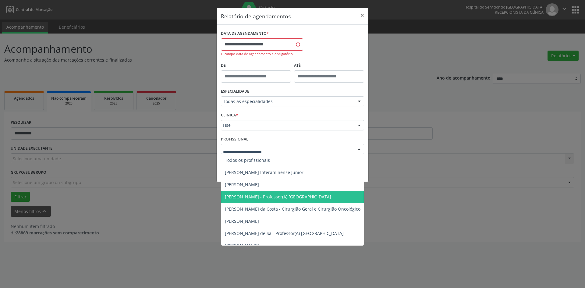  Describe the element at coordinates (235, 91) in the screenshot. I see `label: ESPECIALIDADE` at that location.